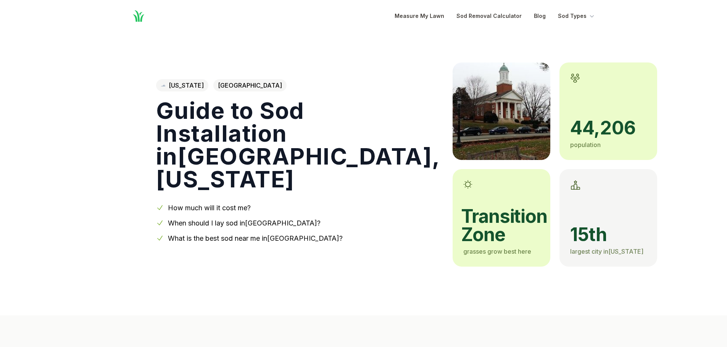 The image size is (727, 347). I want to click on a: Sod Removal Calculator, so click(489, 16).